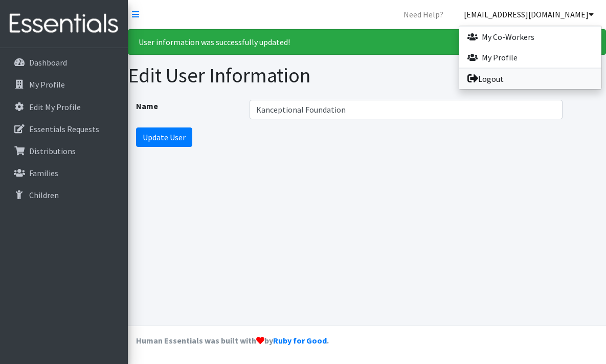 The height and width of the screenshot is (364, 606). I want to click on a: Need Help?, so click(423, 14).